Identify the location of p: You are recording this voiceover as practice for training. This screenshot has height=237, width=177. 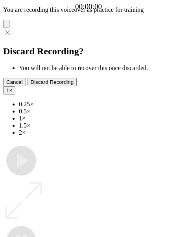
(89, 10).